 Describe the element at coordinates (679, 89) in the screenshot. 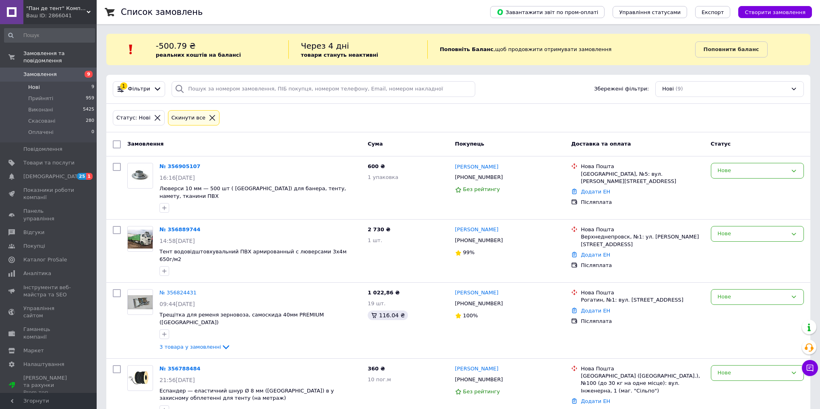

I see `span: (9)` at that location.